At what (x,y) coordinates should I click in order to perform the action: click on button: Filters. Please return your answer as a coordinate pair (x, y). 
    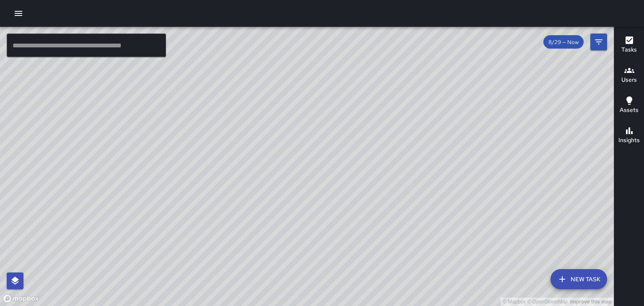
    Looking at the image, I should click on (599, 42).